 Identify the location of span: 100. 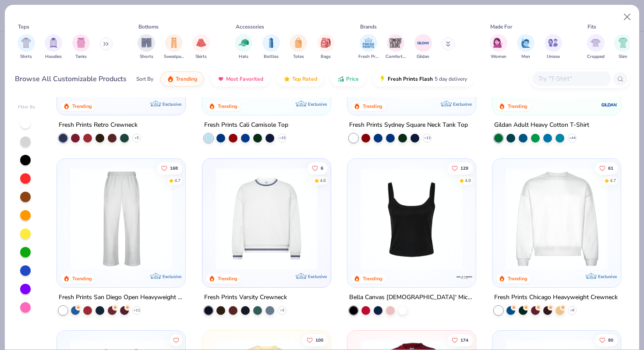
(319, 340).